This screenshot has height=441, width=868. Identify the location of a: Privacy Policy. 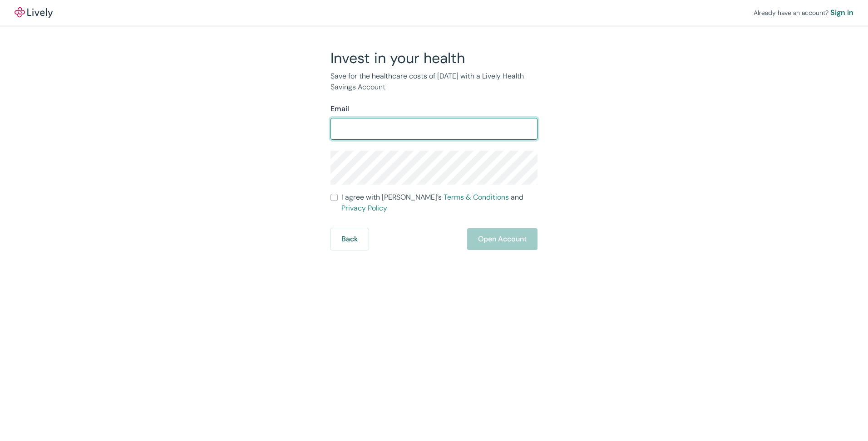
(364, 208).